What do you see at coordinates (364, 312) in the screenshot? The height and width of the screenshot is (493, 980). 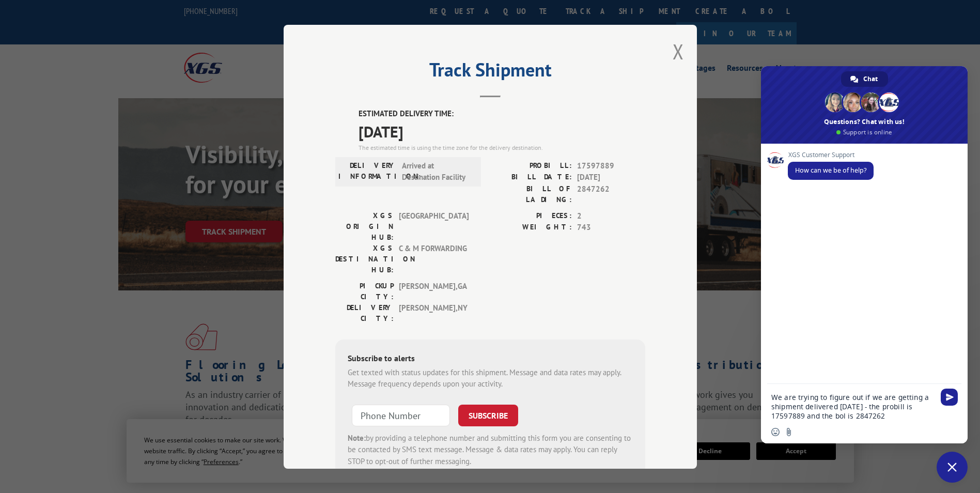 I see `label: DELIVERY CITY:` at bounding box center [364, 312].